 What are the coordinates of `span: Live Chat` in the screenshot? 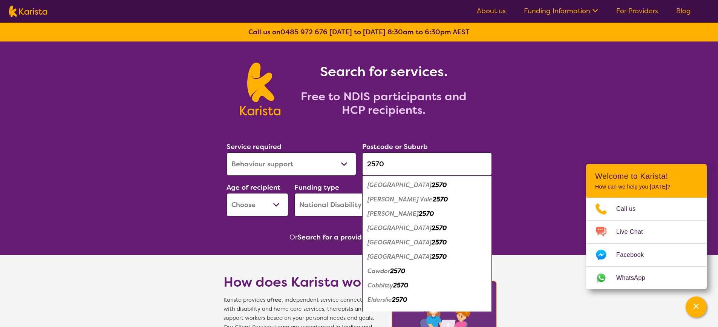 It's located at (634, 232).